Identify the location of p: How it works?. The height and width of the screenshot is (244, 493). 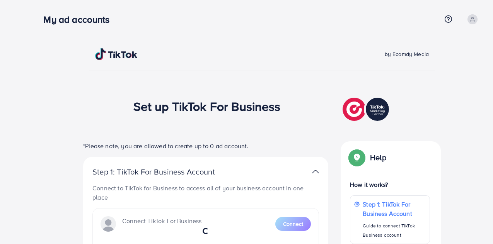
(389, 185).